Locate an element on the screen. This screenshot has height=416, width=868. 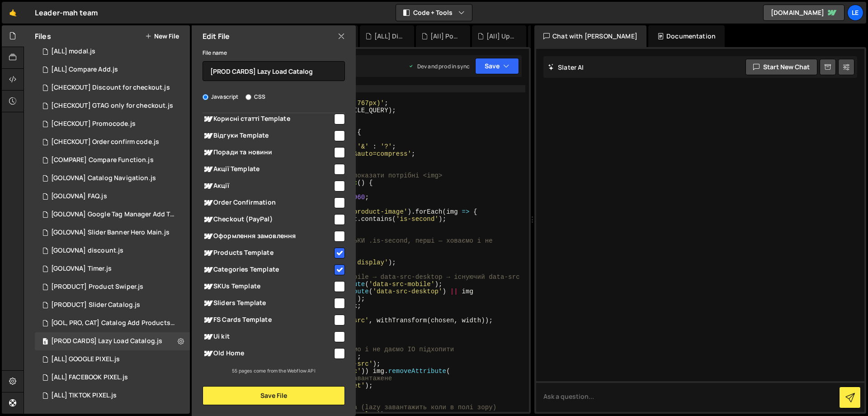
div: 16298/45049.js is located at coordinates (112, 396).